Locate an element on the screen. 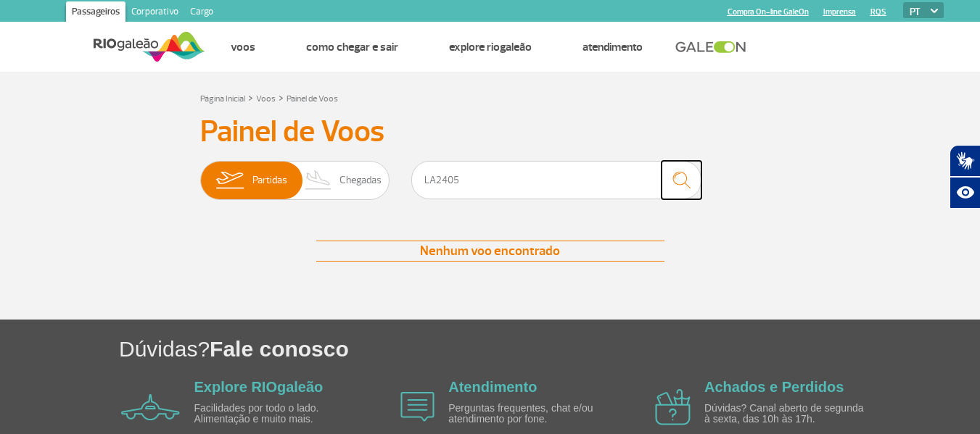 Image resolution: width=980 pixels, height=434 pixels. a: Corporativo is located at coordinates (154, 13).